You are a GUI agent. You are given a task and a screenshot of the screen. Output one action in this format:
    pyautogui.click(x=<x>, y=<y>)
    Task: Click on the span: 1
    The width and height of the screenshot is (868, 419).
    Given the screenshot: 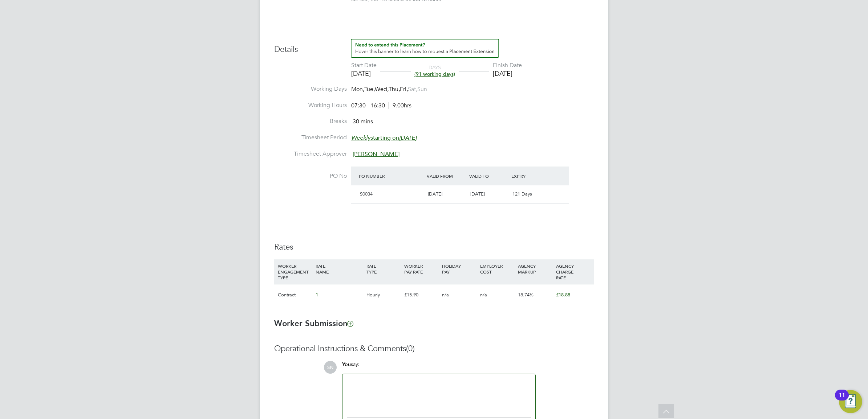 What is the action you would take?
    pyautogui.click(x=317, y=295)
    